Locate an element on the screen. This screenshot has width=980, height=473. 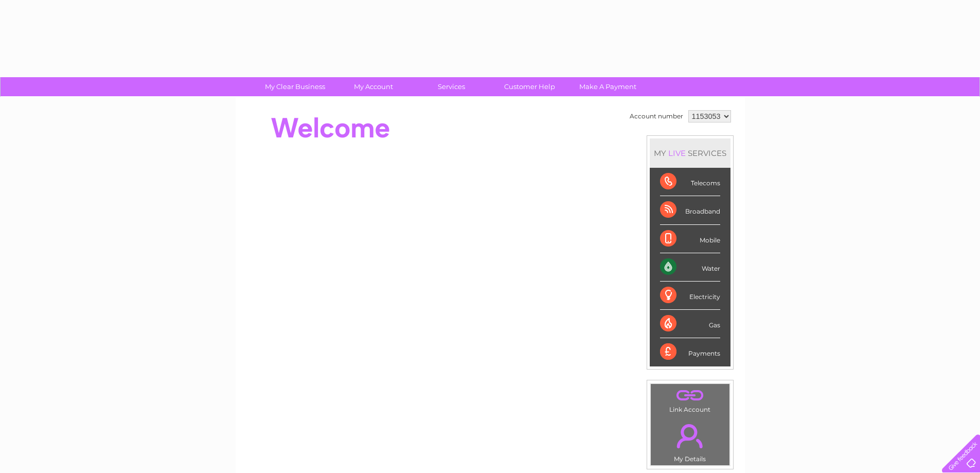
a: Customer Help is located at coordinates (530, 87).